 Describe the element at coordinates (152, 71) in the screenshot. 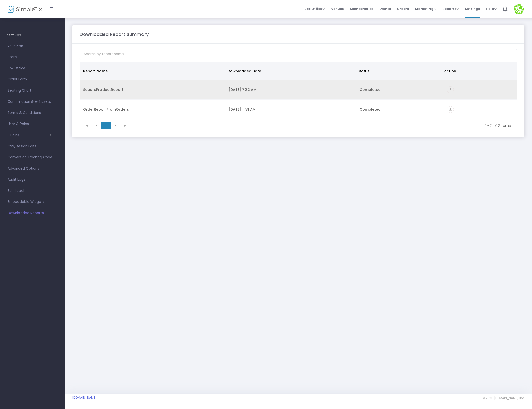

I see `th: Report Name` at that location.